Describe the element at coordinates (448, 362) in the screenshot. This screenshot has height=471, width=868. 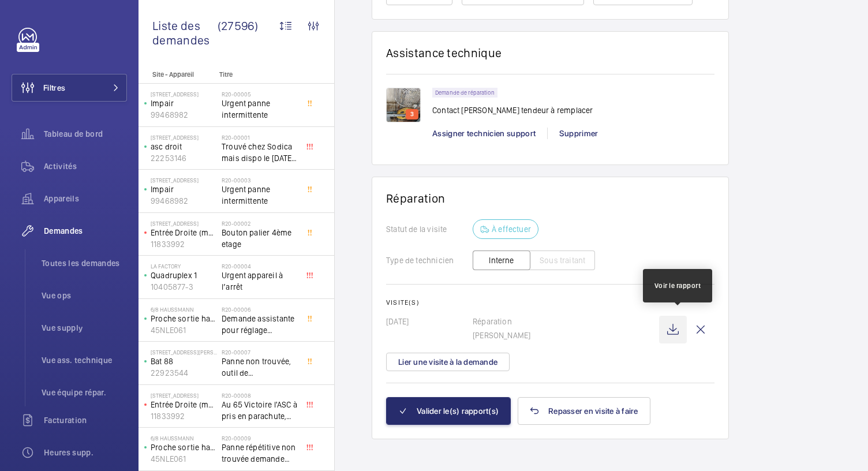
I see `button: Lier une visite à la demande` at that location.